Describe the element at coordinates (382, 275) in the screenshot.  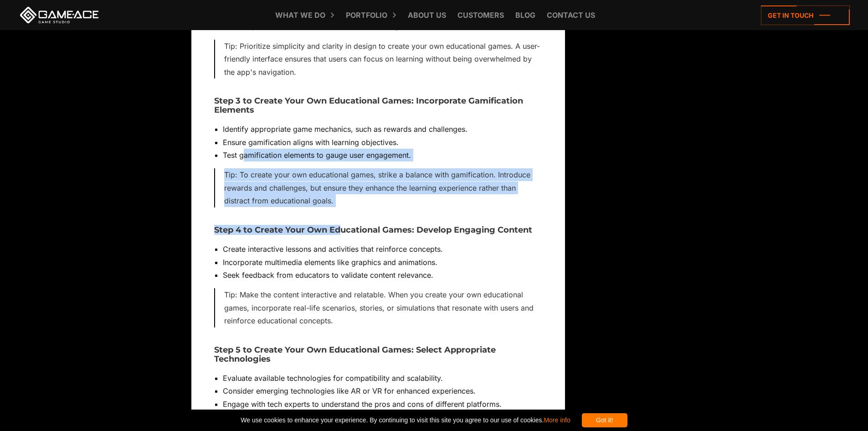
I see `li: Seek feedback from educators to validate content relevance.` at that location.